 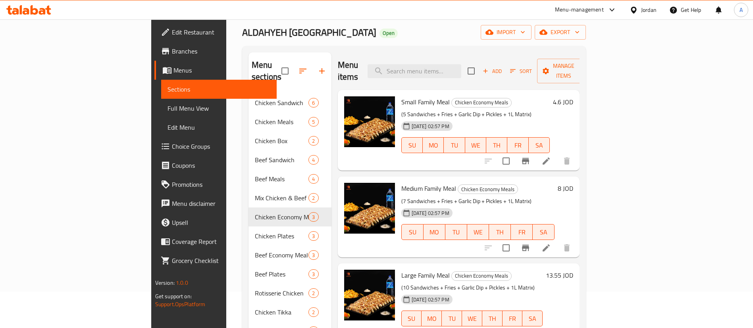 What do you see at coordinates (313, 103) in the screenshot?
I see `span: 6` at bounding box center [313, 103].